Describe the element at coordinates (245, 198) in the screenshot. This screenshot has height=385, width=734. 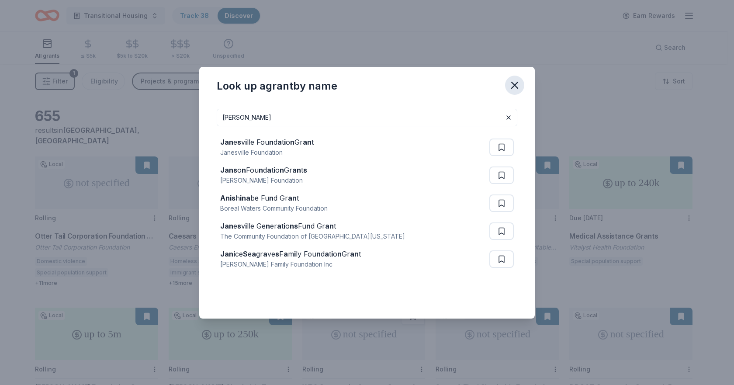
I see `strong: ina` at that location.